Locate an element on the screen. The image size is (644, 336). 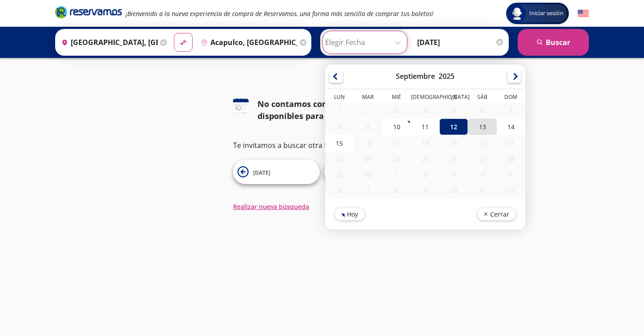
input: Opcional is located at coordinates (461, 42).